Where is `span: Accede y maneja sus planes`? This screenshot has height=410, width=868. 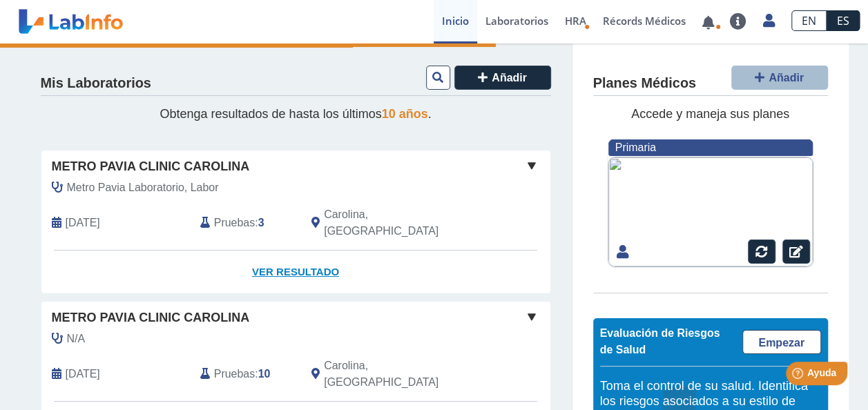 span: Accede y maneja sus planes is located at coordinates (710, 114).